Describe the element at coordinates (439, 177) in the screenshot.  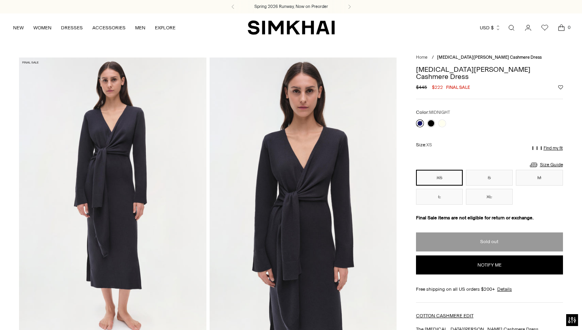
I see `button: XS` at that location.